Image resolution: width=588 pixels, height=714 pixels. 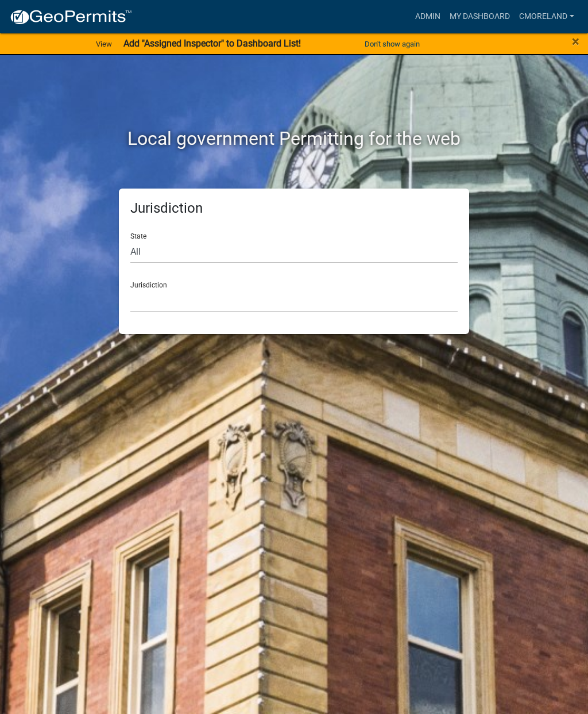 I want to click on button: Close, so click(x=576, y=41).